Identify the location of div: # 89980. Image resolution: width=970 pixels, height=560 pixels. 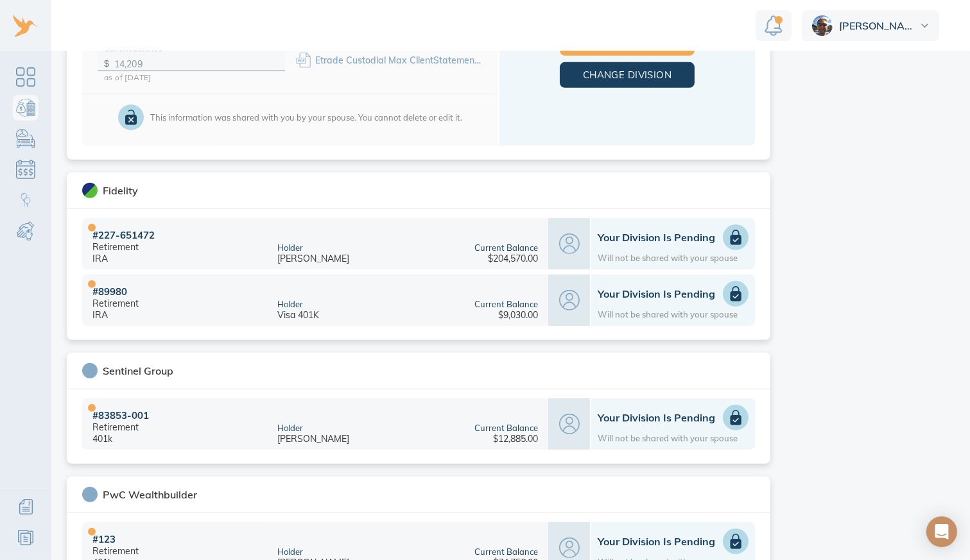
(110, 292).